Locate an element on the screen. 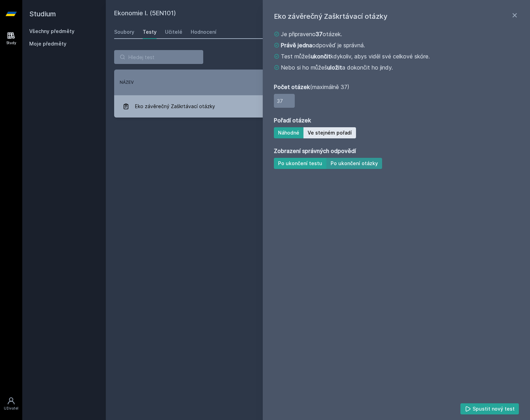 The width and height of the screenshot is (530, 420). strong: ukončit is located at coordinates (320, 56).